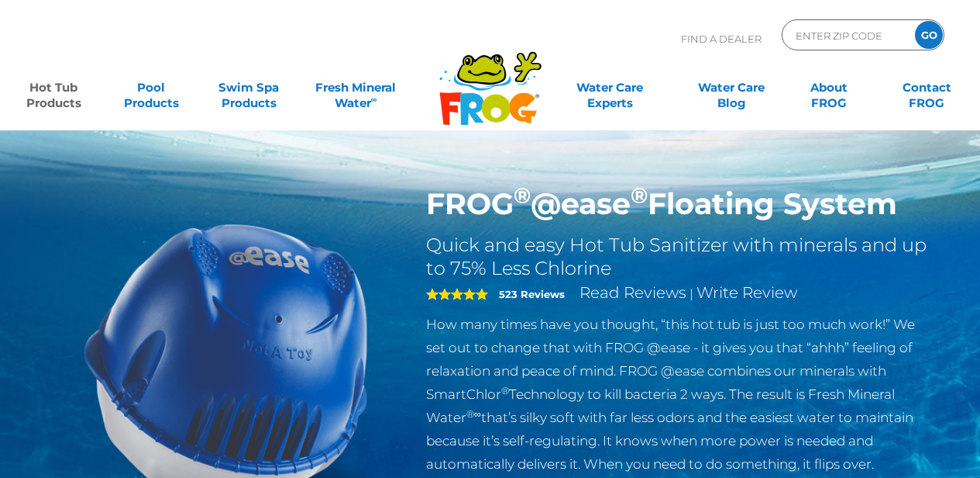  Describe the element at coordinates (490, 78) in the screenshot. I see `img: Frog Products Logo` at that location.